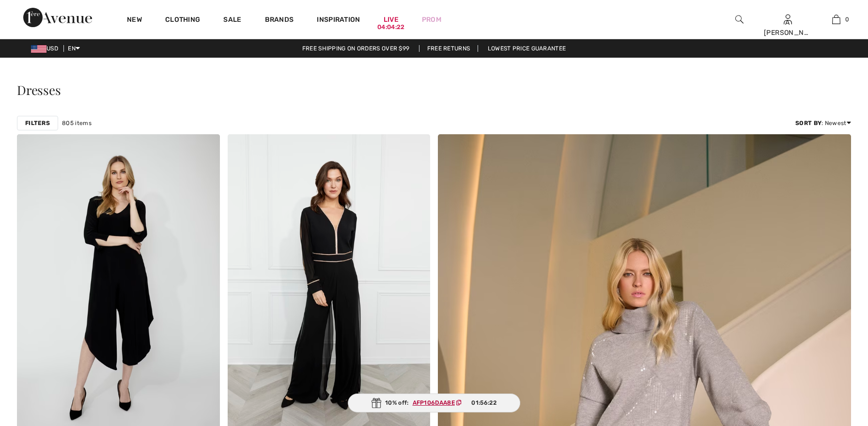  I want to click on span: 01:56:22, so click(484, 402).